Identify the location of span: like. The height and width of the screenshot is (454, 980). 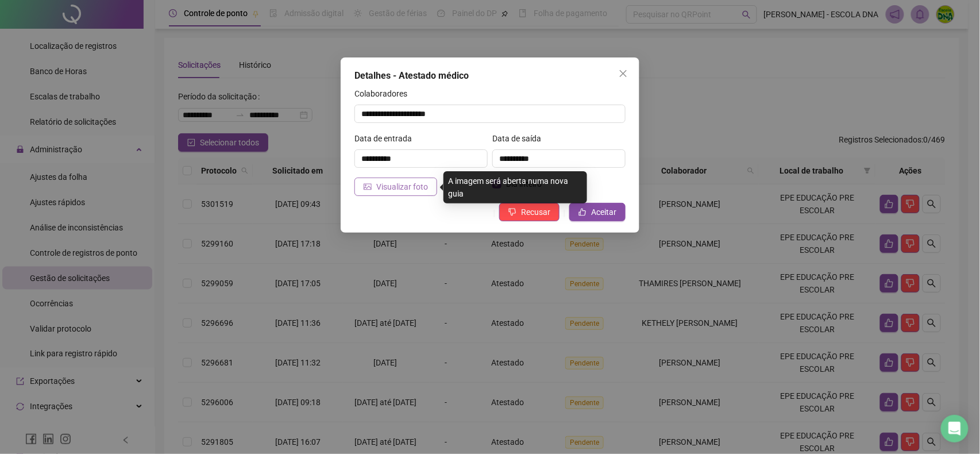
(583, 212).